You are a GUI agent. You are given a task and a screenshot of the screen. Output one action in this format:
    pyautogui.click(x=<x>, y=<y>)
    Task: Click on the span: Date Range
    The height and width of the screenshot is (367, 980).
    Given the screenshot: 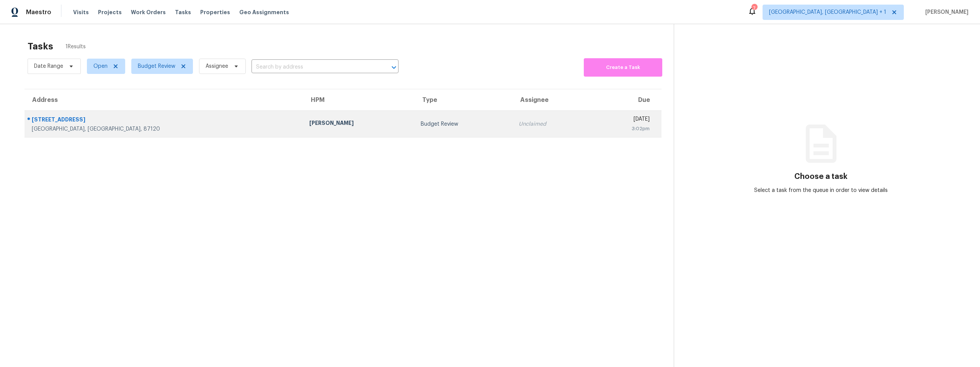 What is the action you would take?
    pyautogui.click(x=49, y=66)
    